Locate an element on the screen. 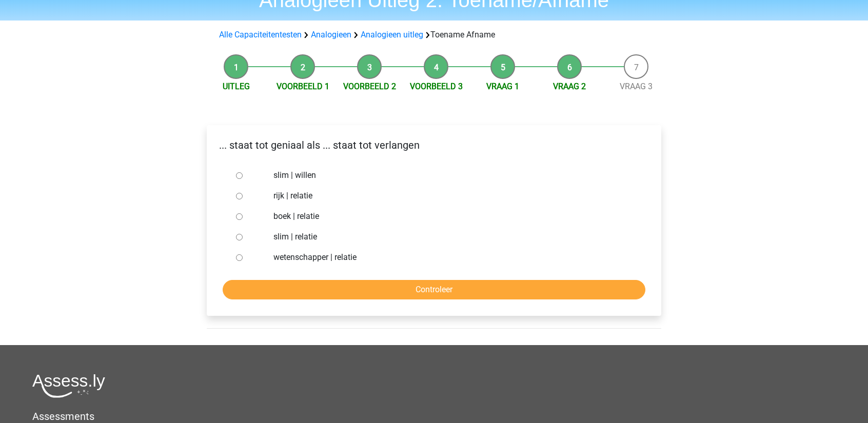 The width and height of the screenshot is (868, 423). a: Vraag 2 is located at coordinates (570, 86).